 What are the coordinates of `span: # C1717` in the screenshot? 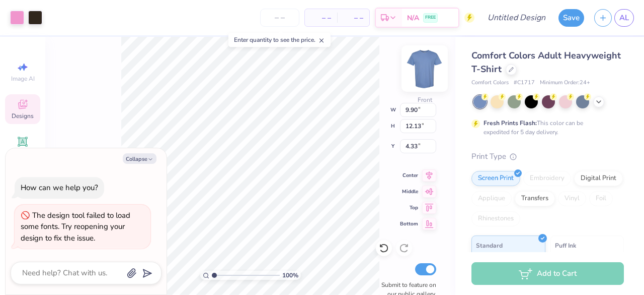 It's located at (525, 83).